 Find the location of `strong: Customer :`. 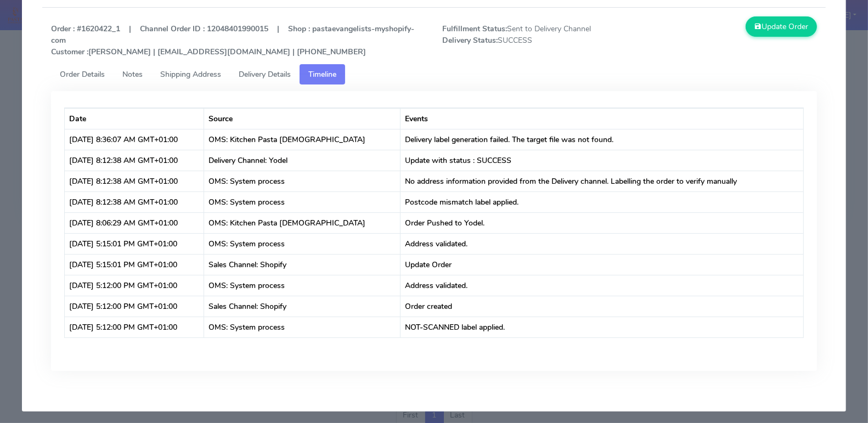

strong: Customer : is located at coordinates (69, 52).